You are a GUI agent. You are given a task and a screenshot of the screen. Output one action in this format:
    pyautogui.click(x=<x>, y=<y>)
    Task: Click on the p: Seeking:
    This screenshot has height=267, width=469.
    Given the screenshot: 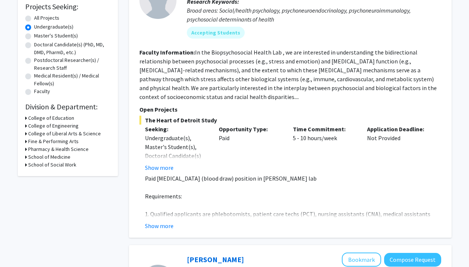 What is the action you would take?
    pyautogui.click(x=177, y=129)
    